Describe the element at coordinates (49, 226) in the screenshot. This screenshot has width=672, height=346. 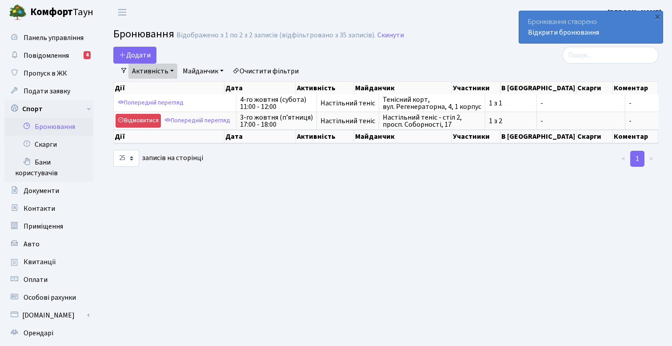
I see `a: Приміщення` at that location.